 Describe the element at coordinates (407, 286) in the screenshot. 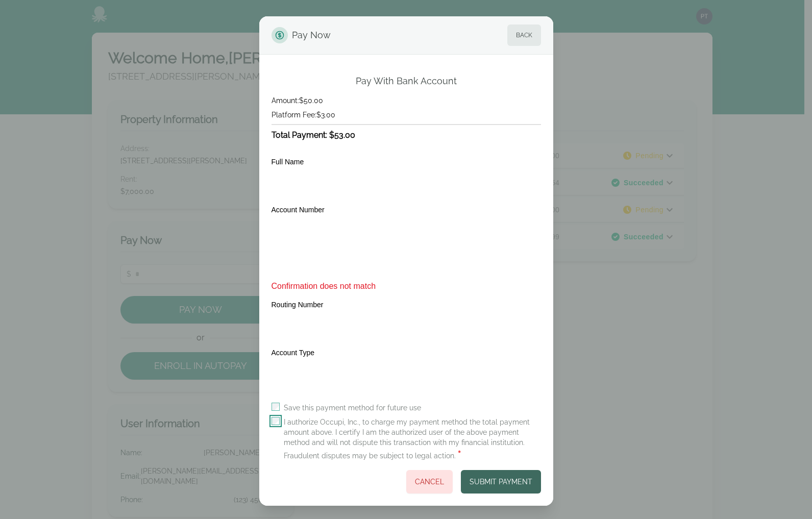

I see `span: Confirmation does not match` at that location.